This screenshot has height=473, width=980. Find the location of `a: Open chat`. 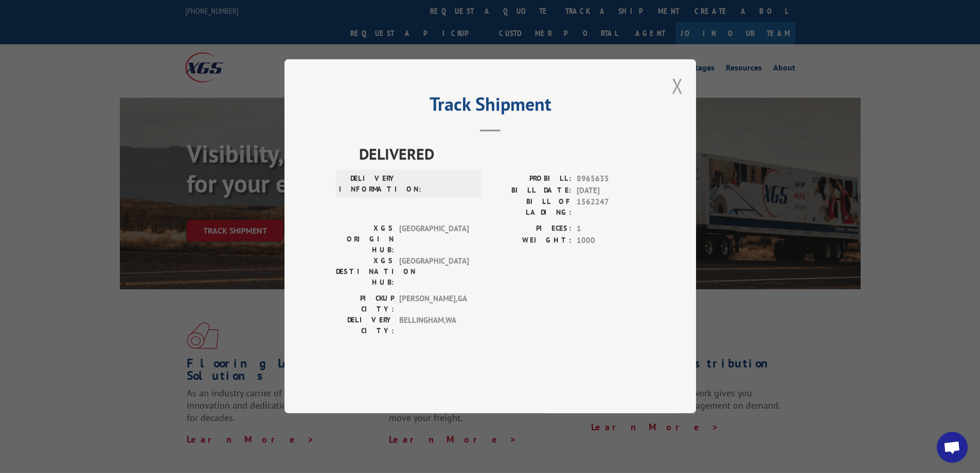

a: Open chat is located at coordinates (952, 447).